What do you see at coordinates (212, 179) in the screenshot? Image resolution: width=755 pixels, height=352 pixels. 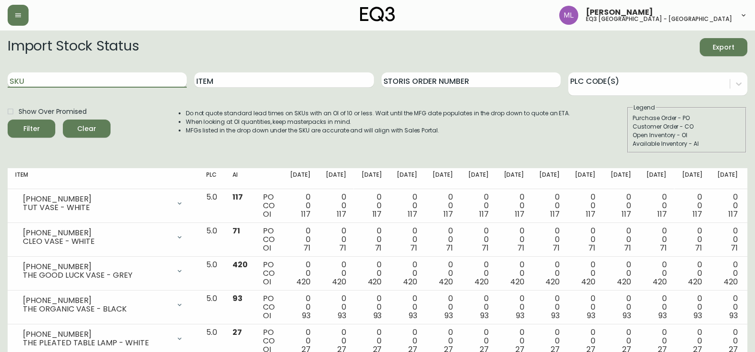 I see `th: PLC` at bounding box center [212, 179].